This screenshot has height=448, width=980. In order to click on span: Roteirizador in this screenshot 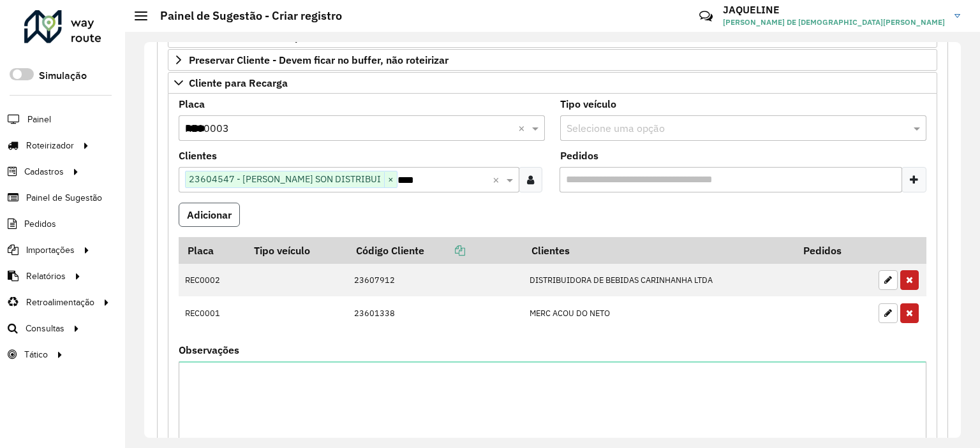, I will do `click(50, 145)`.